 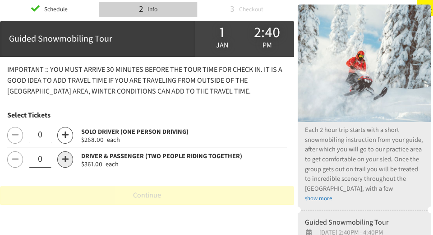 What do you see at coordinates (365, 63) in the screenshot?
I see `img: l4t6kevTBihQNYEuaJk0` at bounding box center [365, 63].